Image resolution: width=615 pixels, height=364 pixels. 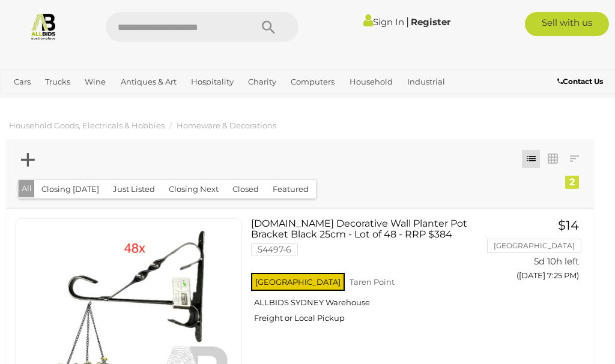 What do you see at coordinates (430, 22) in the screenshot?
I see `a: Register` at bounding box center [430, 22].